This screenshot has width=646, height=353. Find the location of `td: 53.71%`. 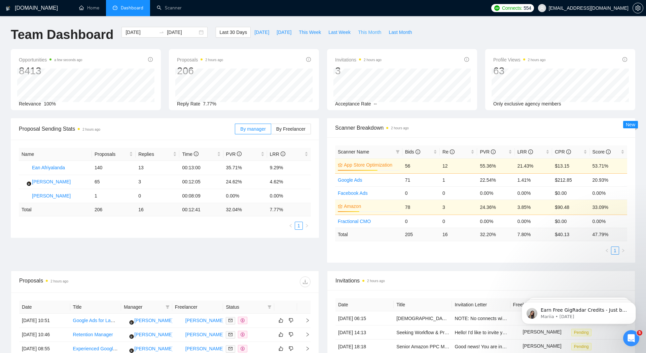

td: 53.71% is located at coordinates (608, 166).